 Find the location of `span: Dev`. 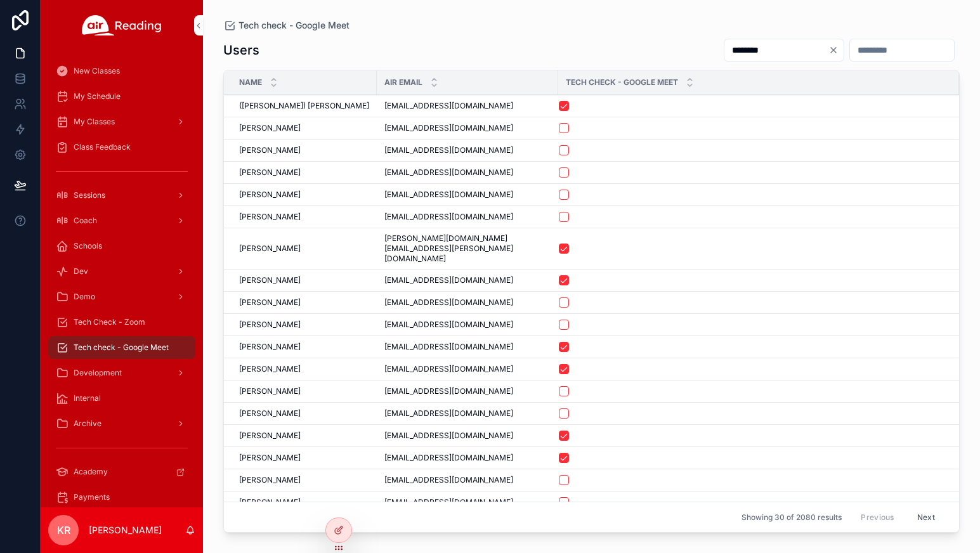

span: Dev is located at coordinates (81, 271).